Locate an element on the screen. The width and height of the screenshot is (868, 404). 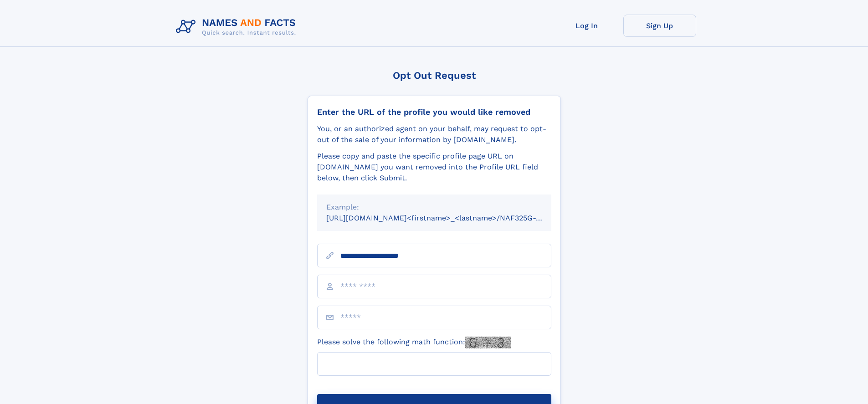
a: Log In is located at coordinates (587, 25).